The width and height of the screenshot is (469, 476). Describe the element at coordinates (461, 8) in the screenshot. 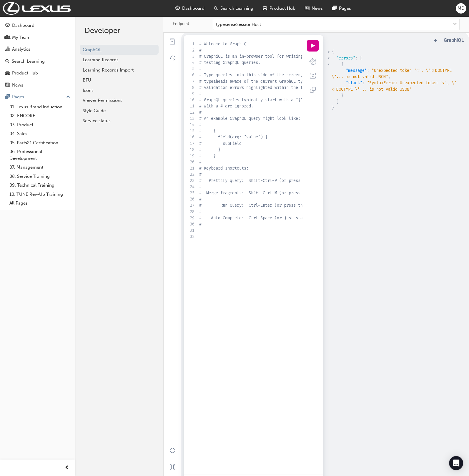

I see `span: MD` at that location.